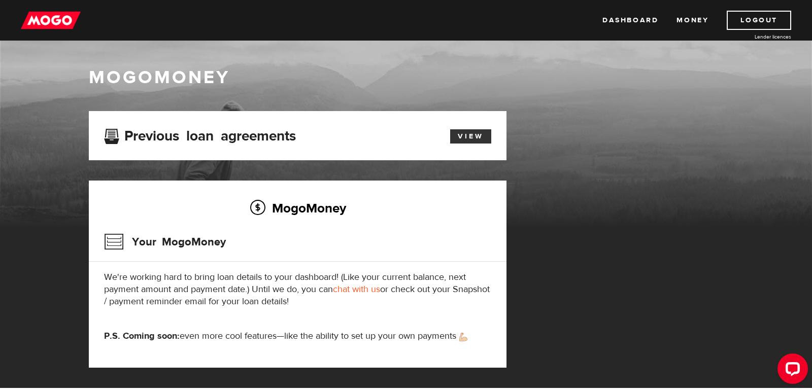 Image resolution: width=812 pixels, height=392 pixels. I want to click on strong: P.S. Coming soon:, so click(142, 336).